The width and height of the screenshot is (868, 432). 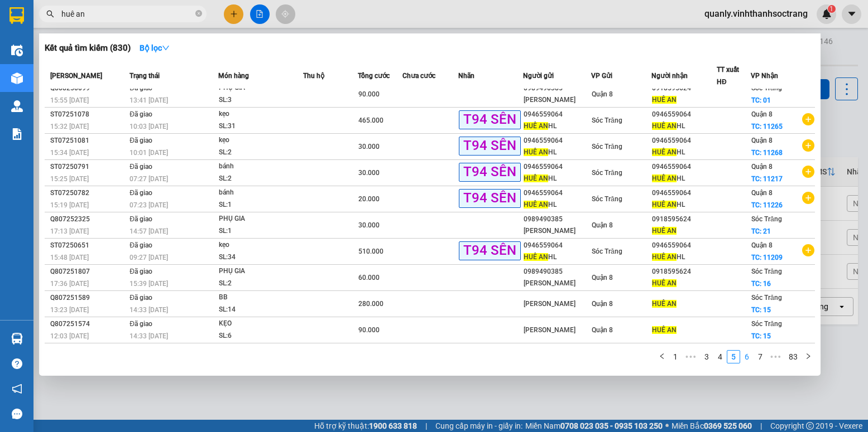 What do you see at coordinates (50, 14) in the screenshot?
I see `span: search` at bounding box center [50, 14].